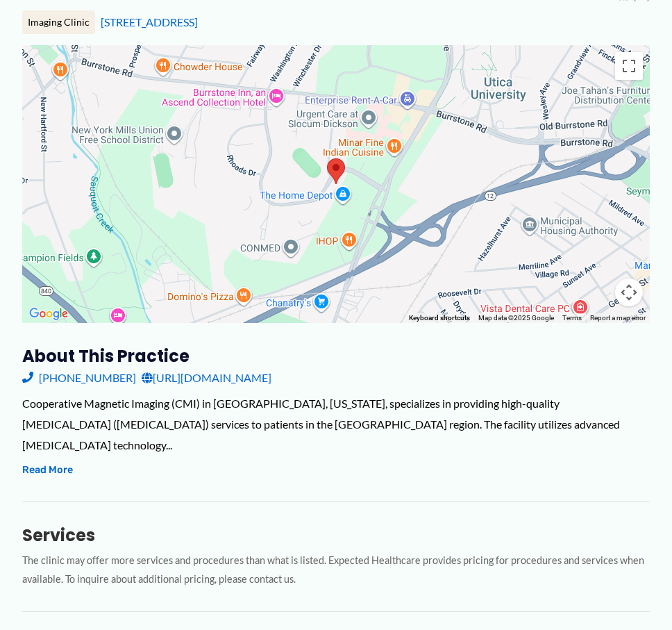 The height and width of the screenshot is (630, 672). Describe the element at coordinates (47, 470) in the screenshot. I see `button: Read More` at that location.